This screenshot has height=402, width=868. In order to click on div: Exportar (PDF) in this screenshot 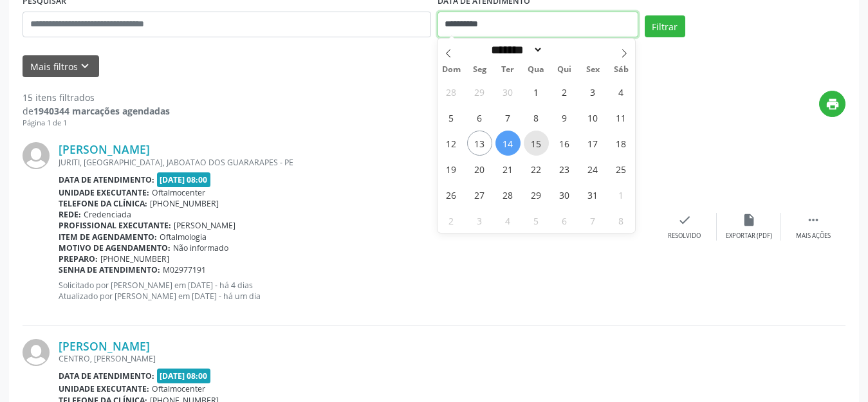, I will do `click(749, 236)`.